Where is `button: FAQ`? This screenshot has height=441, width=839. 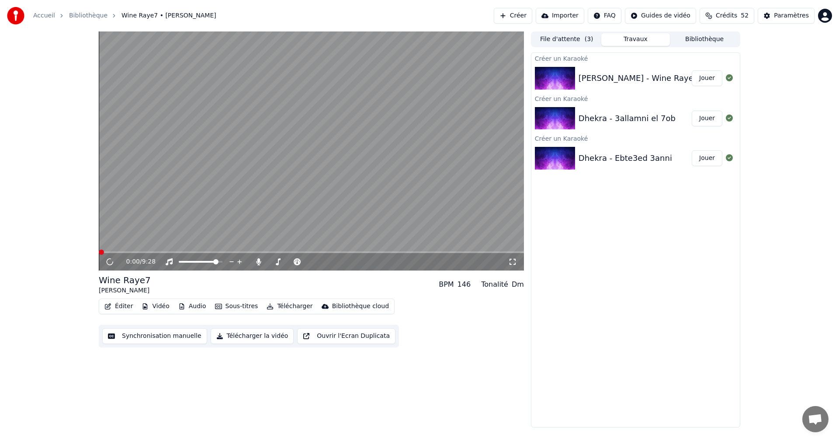
button: FAQ is located at coordinates (604, 16).